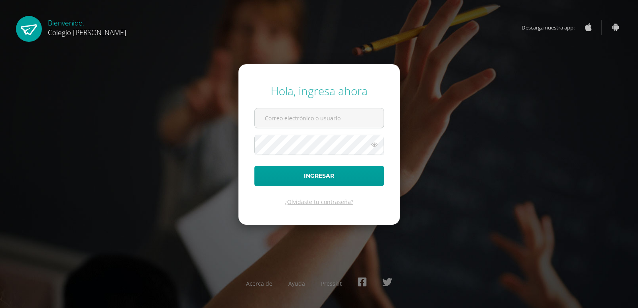 The width and height of the screenshot is (638, 308). What do you see at coordinates (259, 283) in the screenshot?
I see `a: Acerca de` at bounding box center [259, 283].